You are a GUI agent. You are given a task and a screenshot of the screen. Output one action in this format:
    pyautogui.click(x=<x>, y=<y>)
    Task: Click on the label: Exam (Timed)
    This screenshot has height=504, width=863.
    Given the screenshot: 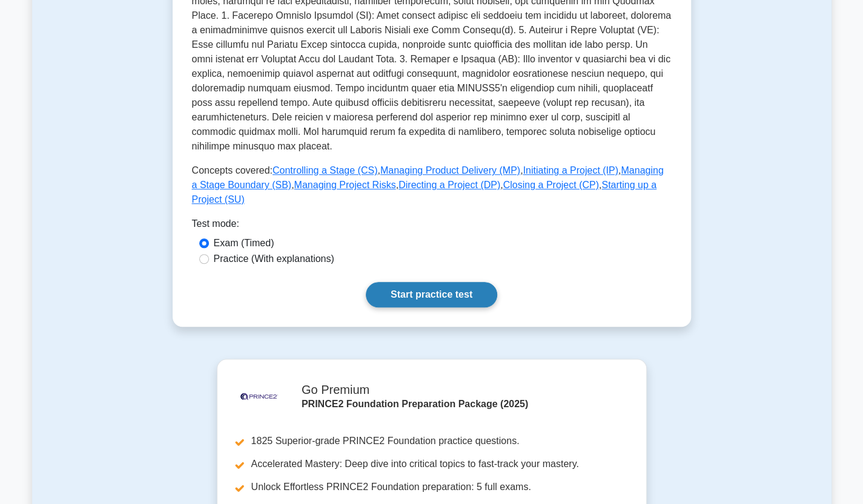 What is the action you would take?
    pyautogui.click(x=244, y=243)
    